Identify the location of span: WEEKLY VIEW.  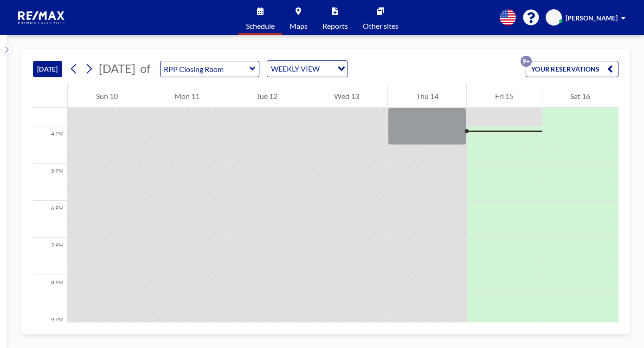
(295, 69).